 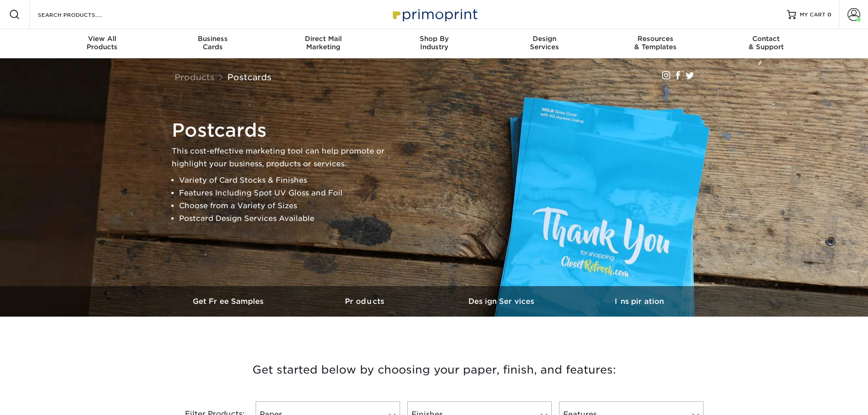 What do you see at coordinates (434, 14) in the screenshot?
I see `img: Primoprint` at bounding box center [434, 14].